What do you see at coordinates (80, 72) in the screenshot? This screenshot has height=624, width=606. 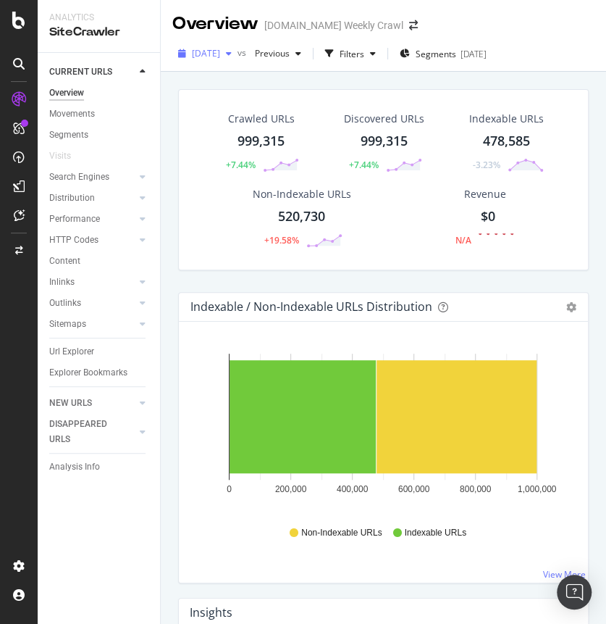 I see `div: CURRENT URLS` at bounding box center [80, 72].